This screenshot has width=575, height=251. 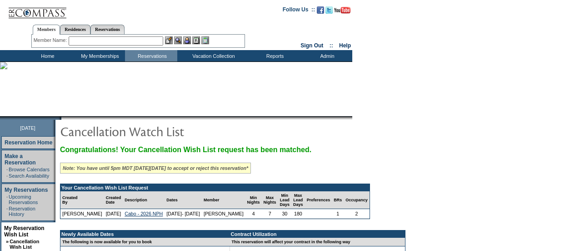 I want to click on a: Sign Out, so click(x=312, y=45).